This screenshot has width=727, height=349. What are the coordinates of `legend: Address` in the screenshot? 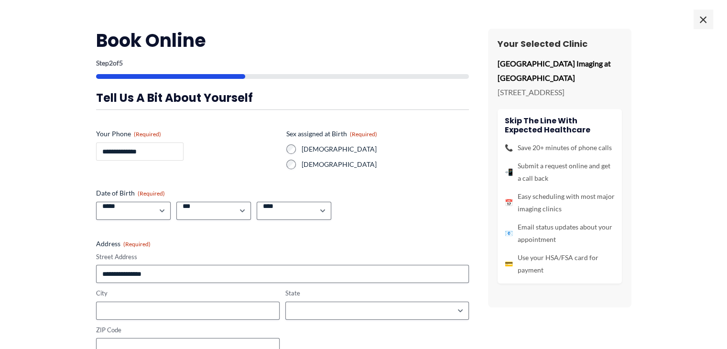 It's located at (123, 244).